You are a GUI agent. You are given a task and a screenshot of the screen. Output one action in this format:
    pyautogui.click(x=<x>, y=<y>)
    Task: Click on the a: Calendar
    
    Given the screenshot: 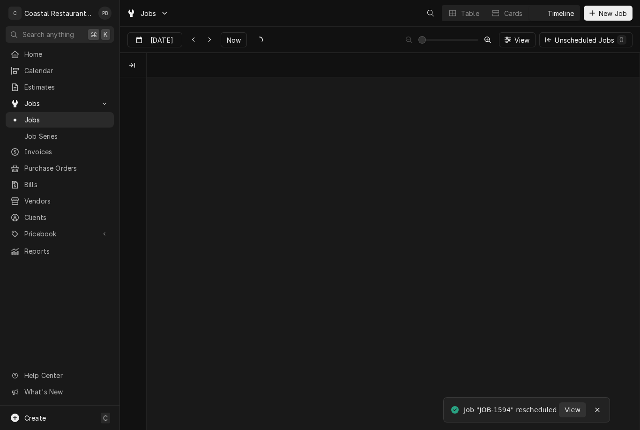 What is the action you would take?
    pyautogui.click(x=60, y=70)
    